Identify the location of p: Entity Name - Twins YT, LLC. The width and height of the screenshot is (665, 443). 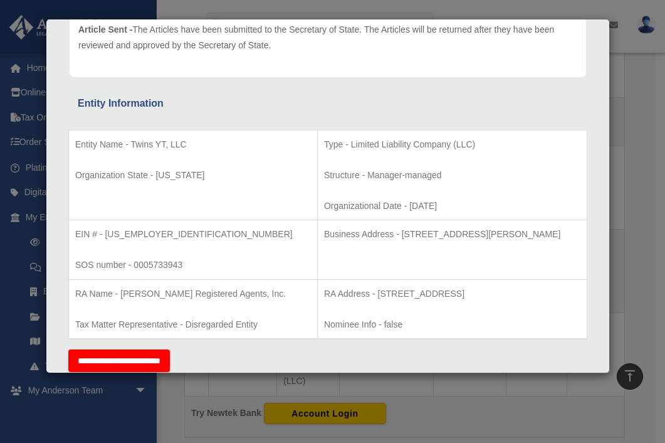
(193, 144).